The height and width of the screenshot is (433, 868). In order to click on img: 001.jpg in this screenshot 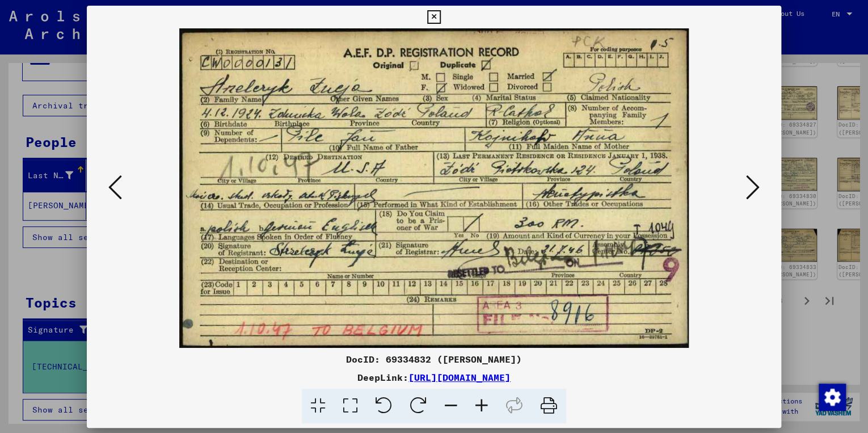, I will do `click(434, 188)`.